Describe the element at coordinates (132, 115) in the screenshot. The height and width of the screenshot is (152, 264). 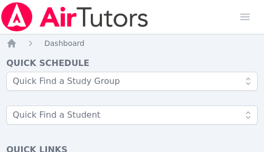
I see `input: Quick Find a Student` at that location.